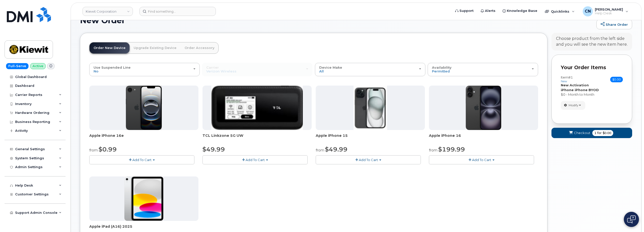 The width and height of the screenshot is (644, 232). What do you see at coordinates (615, 24) in the screenshot?
I see `a: Share Order` at bounding box center [615, 24].